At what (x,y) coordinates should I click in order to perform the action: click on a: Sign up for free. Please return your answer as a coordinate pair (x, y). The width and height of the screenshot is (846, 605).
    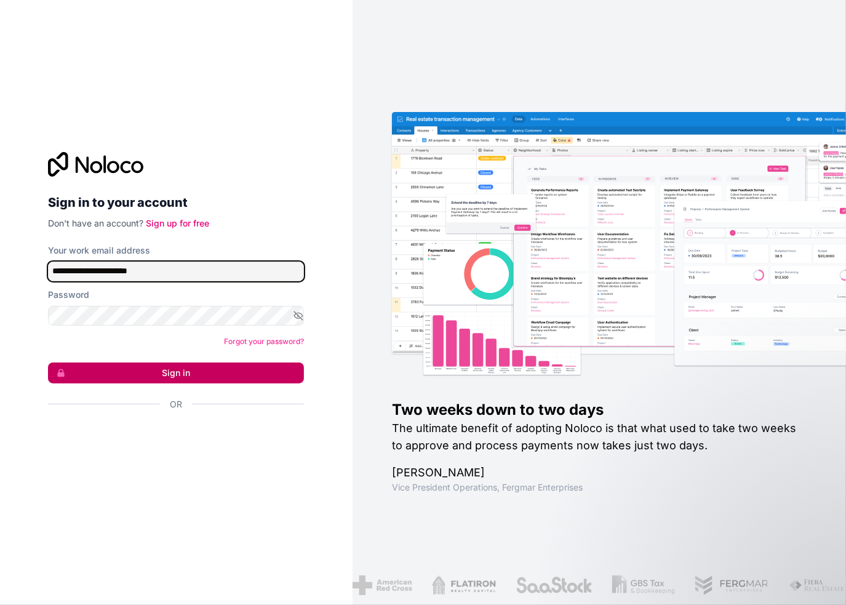
    Looking at the image, I should click on (177, 223).